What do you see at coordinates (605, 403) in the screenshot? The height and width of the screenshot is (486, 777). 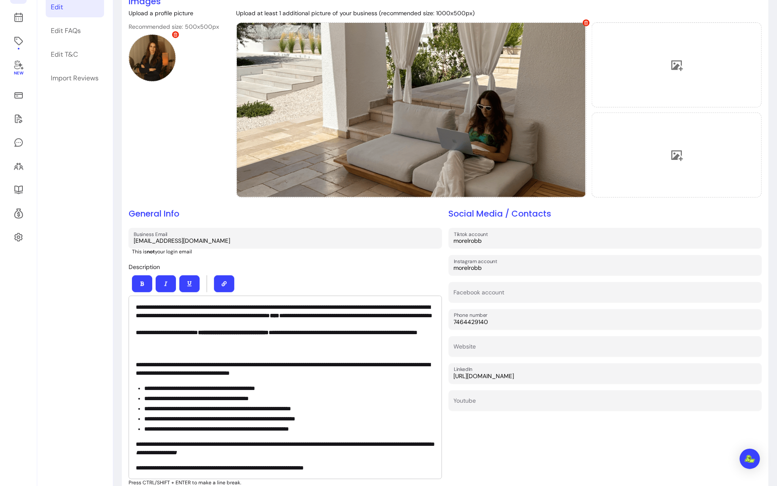 I see `input: Youtube` at bounding box center [605, 403].